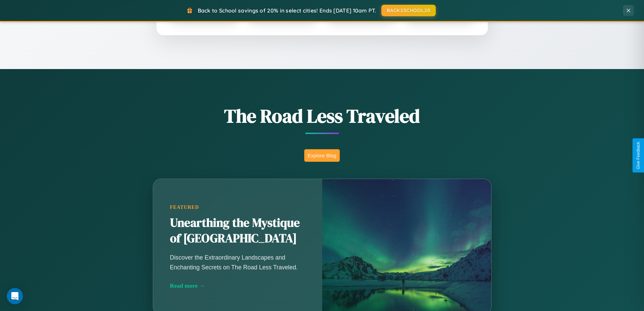 The height and width of the screenshot is (311, 644). What do you see at coordinates (638, 156) in the screenshot?
I see `div: Give Feedback` at bounding box center [638, 156].